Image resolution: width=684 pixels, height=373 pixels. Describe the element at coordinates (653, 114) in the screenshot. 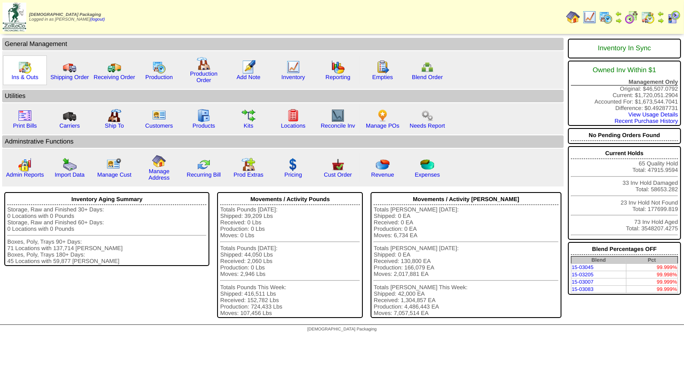

I see `a: View Usage Details` at that location.